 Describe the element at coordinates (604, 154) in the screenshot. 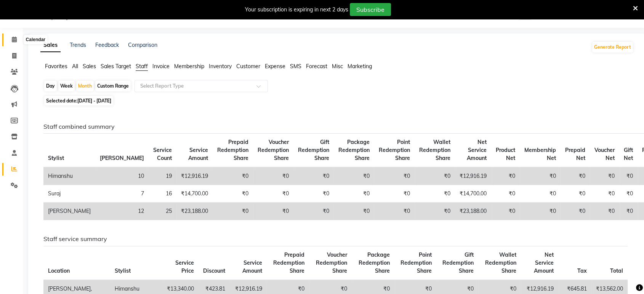

I see `span: Voucher Net` at that location.